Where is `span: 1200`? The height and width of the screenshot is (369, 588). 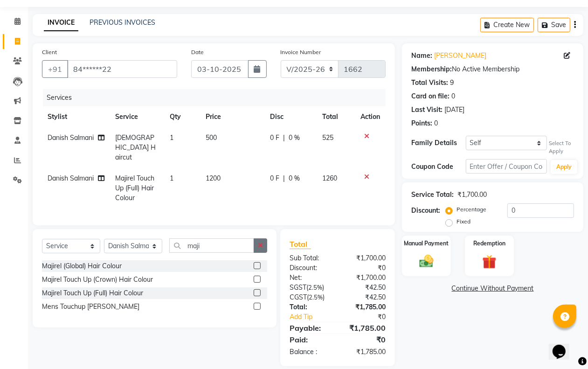
span: 1200 is located at coordinates (213, 178).